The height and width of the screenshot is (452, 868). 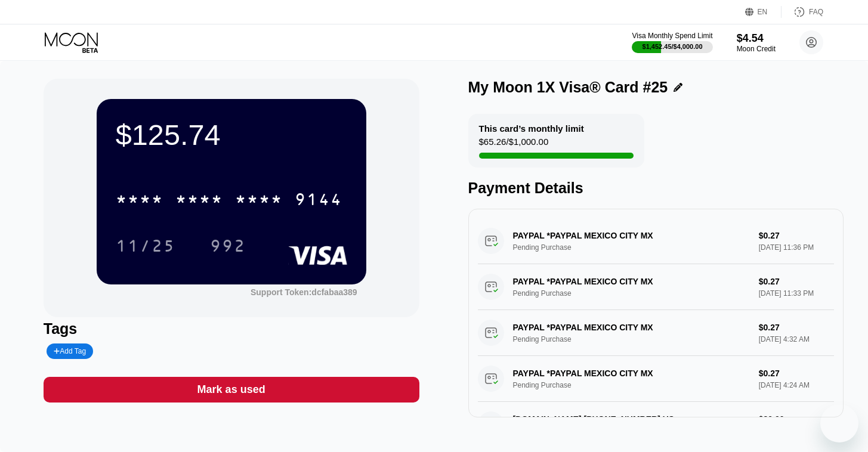 What do you see at coordinates (304, 292) in the screenshot?
I see `div: Support Token: dcfabaa389` at bounding box center [304, 292].